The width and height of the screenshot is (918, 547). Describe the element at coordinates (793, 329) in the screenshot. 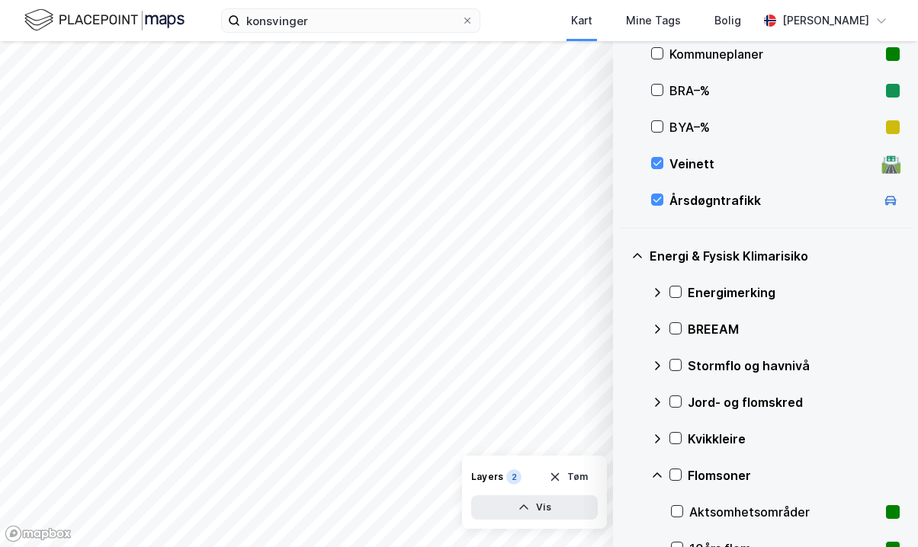

I see `div: BREEAM` at that location.